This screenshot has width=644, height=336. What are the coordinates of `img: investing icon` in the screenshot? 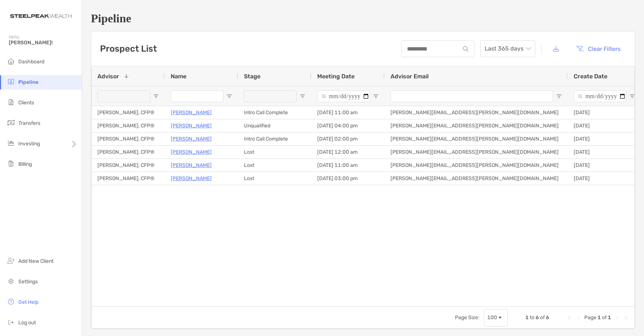 It's located at (11, 143).